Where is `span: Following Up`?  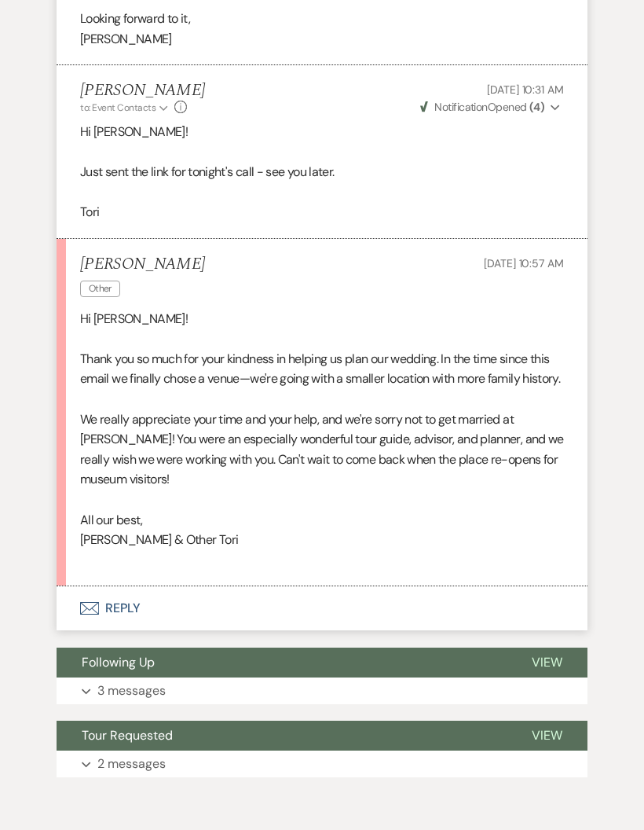
span: Following Up is located at coordinates (118, 662).